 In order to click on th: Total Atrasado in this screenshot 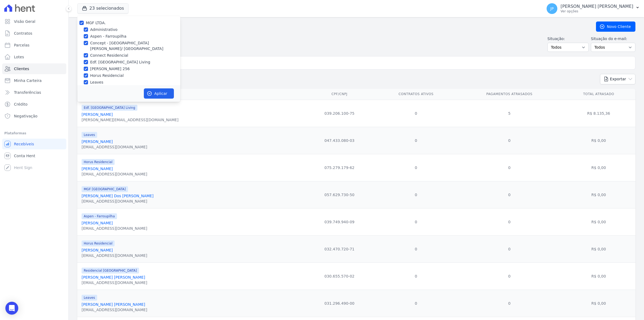, I will do `click(599, 94)`.